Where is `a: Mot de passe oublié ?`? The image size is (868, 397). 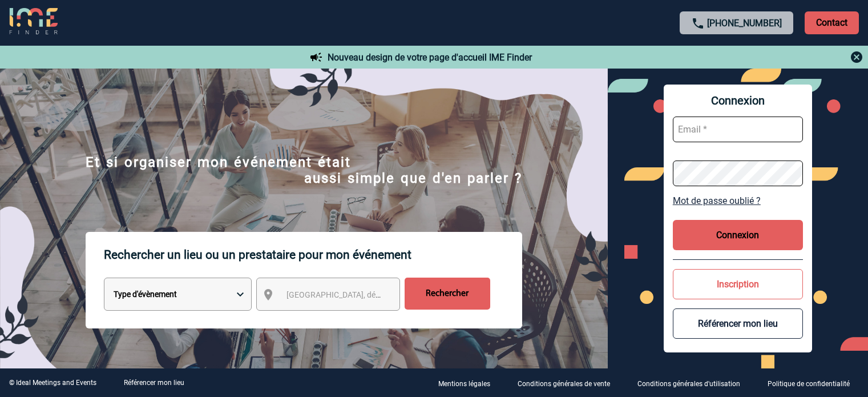
a: Mot de passe oublié ? is located at coordinates (738, 200).